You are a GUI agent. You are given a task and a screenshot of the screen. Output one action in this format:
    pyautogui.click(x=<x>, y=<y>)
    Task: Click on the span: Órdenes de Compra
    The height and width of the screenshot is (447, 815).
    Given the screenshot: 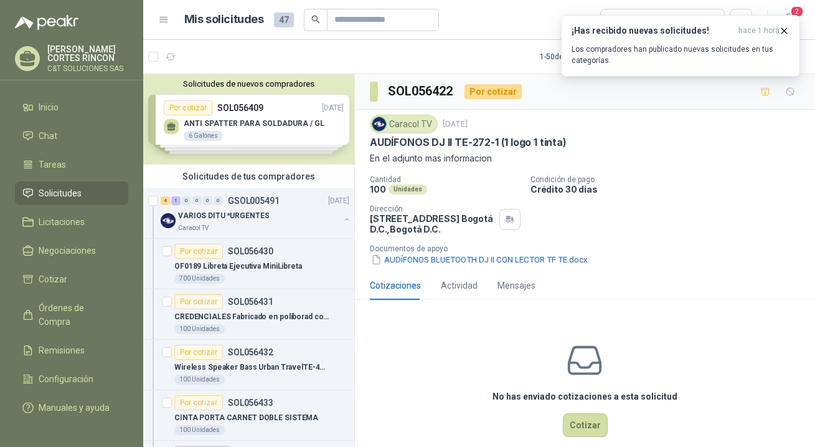 What is the action you would take?
    pyautogui.click(x=77, y=315)
    